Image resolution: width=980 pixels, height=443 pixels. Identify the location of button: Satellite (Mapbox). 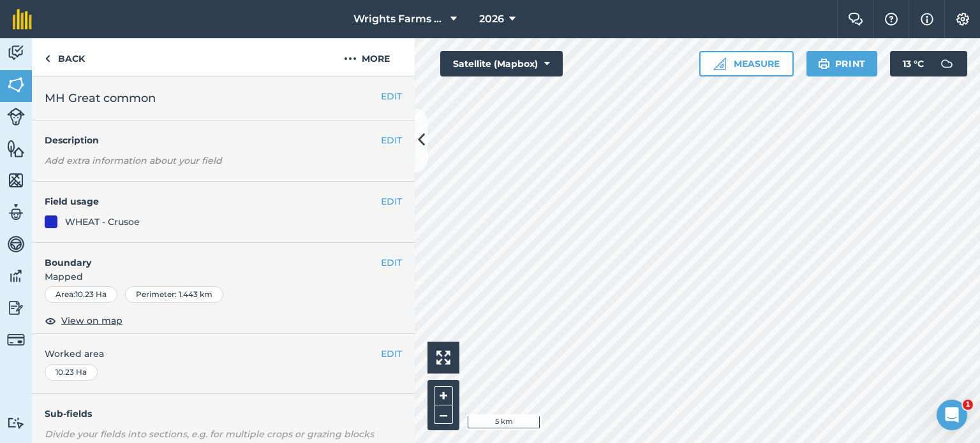
(502, 64).